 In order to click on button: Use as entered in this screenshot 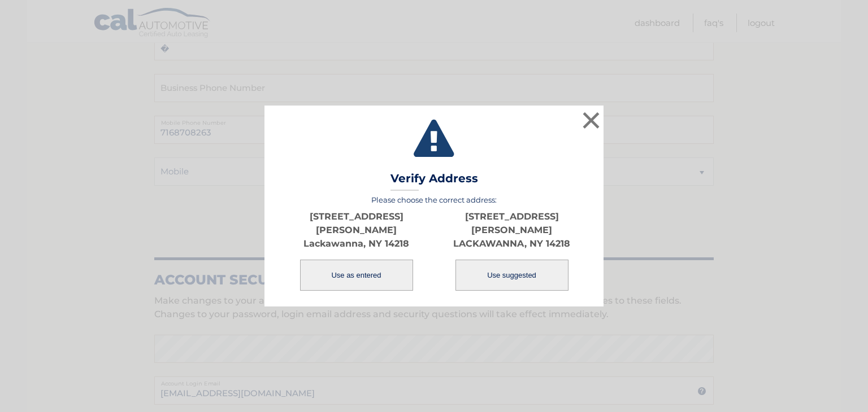, I will do `click(356, 275)`.